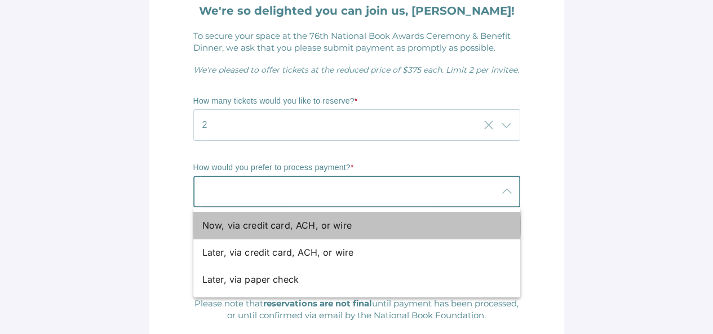  I want to click on div: Now, via credit card, ACH, or wire, so click(352, 226).